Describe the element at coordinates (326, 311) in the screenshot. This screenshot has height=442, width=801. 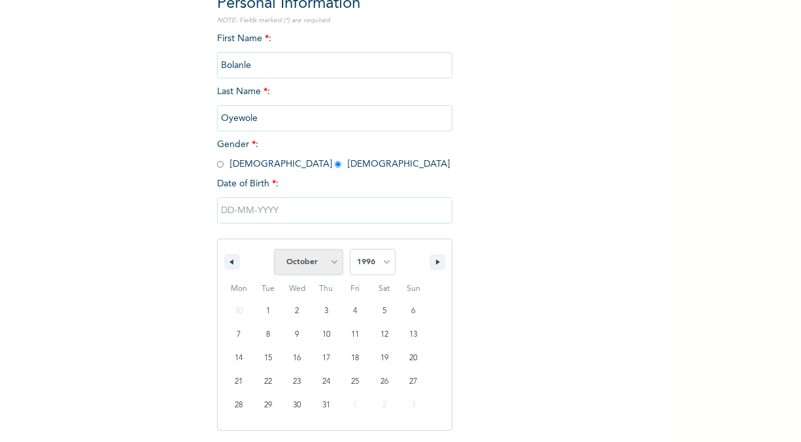
I see `button: 3` at that location.